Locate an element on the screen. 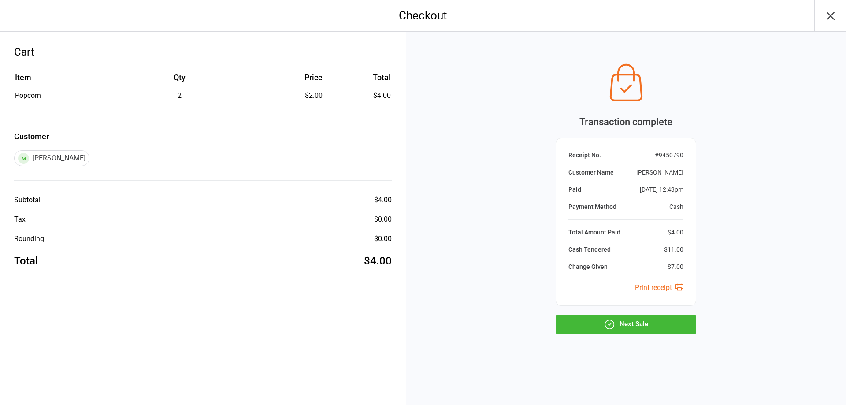 Image resolution: width=846 pixels, height=405 pixels. div: Price is located at coordinates (287, 77).